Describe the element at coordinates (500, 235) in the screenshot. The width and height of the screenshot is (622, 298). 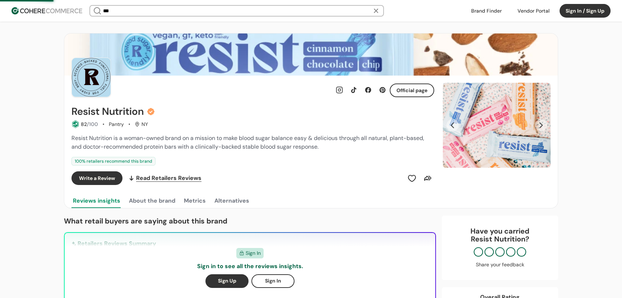
I see `div: Have you carried` at that location.